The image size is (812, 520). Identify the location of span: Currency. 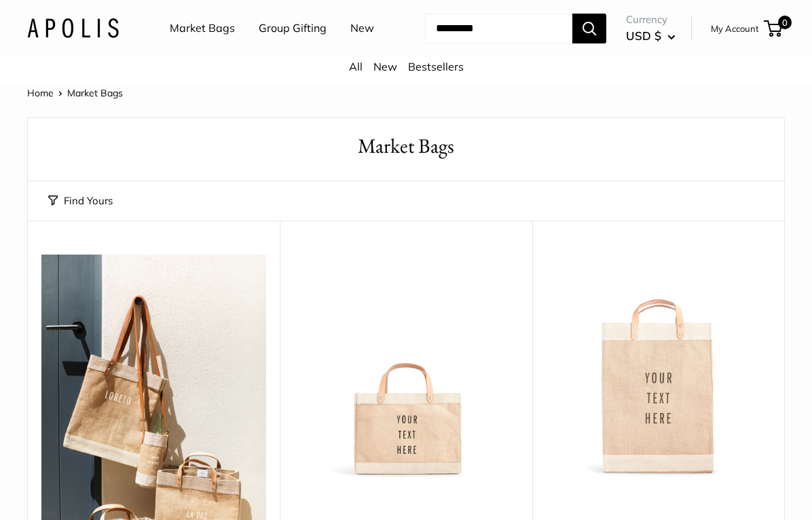
(650, 20).